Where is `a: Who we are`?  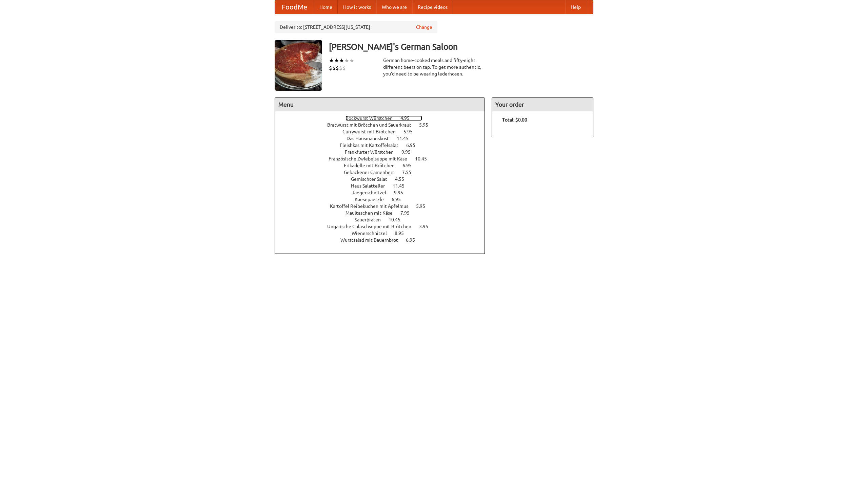 a: Who we are is located at coordinates (394, 7).